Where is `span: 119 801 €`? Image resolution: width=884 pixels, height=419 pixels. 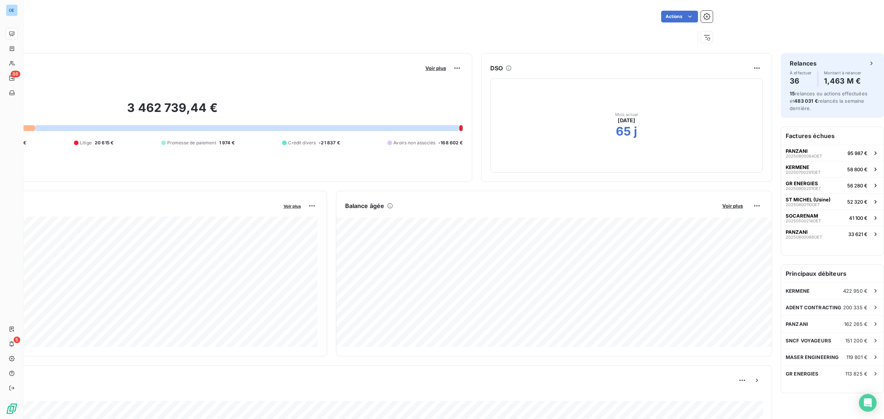
span: 119 801 € is located at coordinates (857, 357).